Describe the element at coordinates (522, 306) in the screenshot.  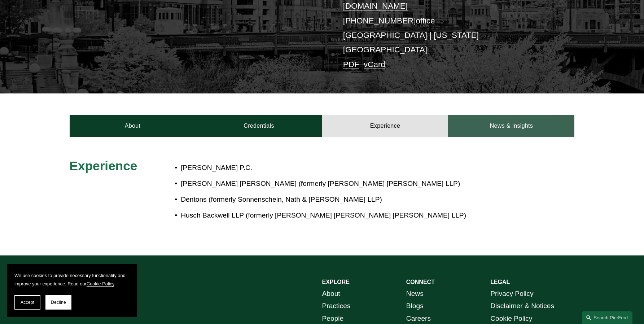
I see `a: Disclaimer & Notices` at that location.